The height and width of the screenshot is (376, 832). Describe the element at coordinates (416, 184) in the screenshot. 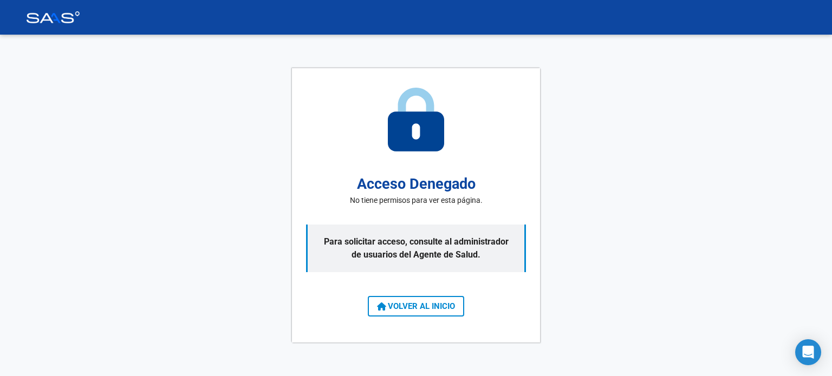

I see `h2: Acceso Denegado` at that location.